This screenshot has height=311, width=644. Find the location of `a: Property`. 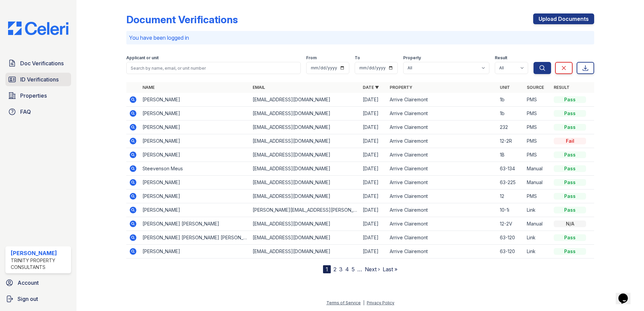

a: Property is located at coordinates (401, 87).